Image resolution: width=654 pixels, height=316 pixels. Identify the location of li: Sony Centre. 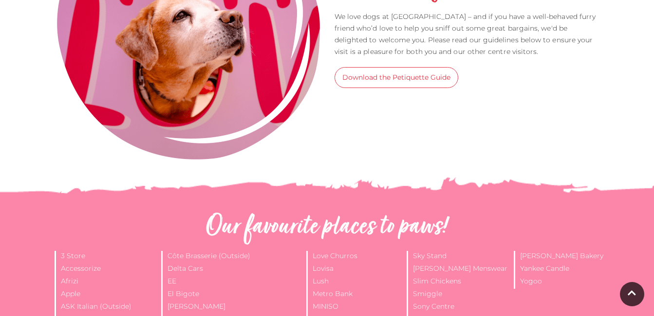
(458, 308).